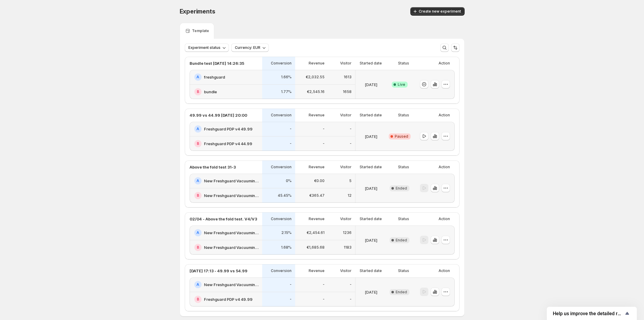 Image resolution: width=644 pixels, height=320 pixels. What do you see at coordinates (204, 48) in the screenshot?
I see `span: Experiment status` at bounding box center [204, 48].